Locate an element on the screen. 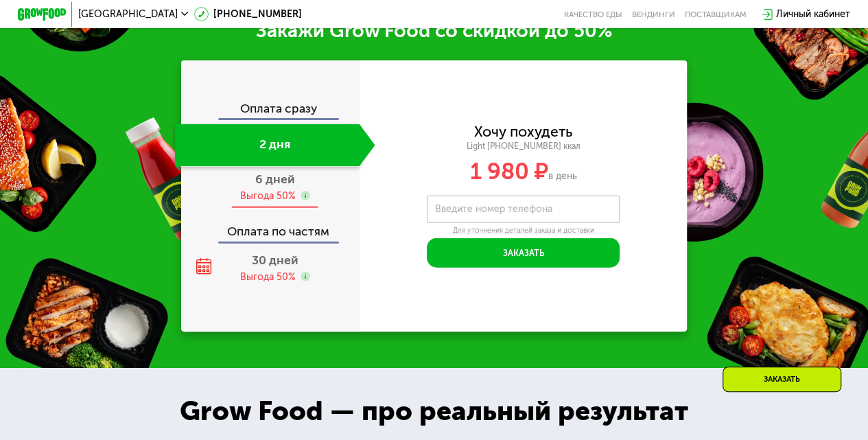  span: 30 дней is located at coordinates (275, 260).